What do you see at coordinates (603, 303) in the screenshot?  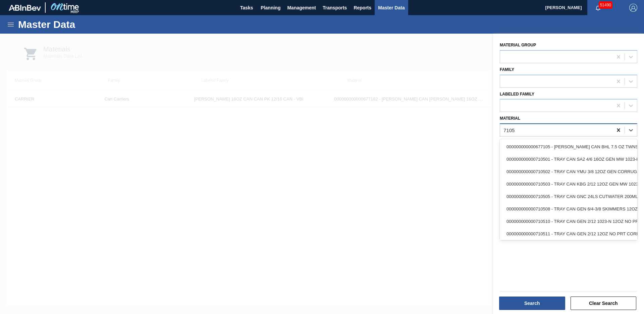 I see `button: Clear Search` at bounding box center [603, 303].